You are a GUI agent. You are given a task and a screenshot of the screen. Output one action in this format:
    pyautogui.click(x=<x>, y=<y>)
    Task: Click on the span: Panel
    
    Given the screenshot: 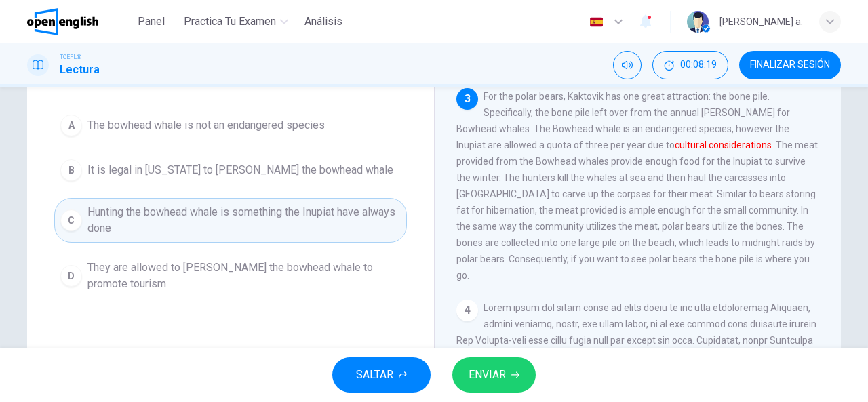 What is the action you would take?
    pyautogui.click(x=151, y=21)
    